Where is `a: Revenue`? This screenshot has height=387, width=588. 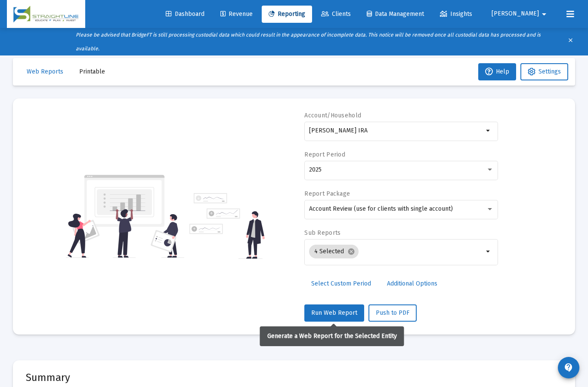
a: Revenue is located at coordinates (236, 14).